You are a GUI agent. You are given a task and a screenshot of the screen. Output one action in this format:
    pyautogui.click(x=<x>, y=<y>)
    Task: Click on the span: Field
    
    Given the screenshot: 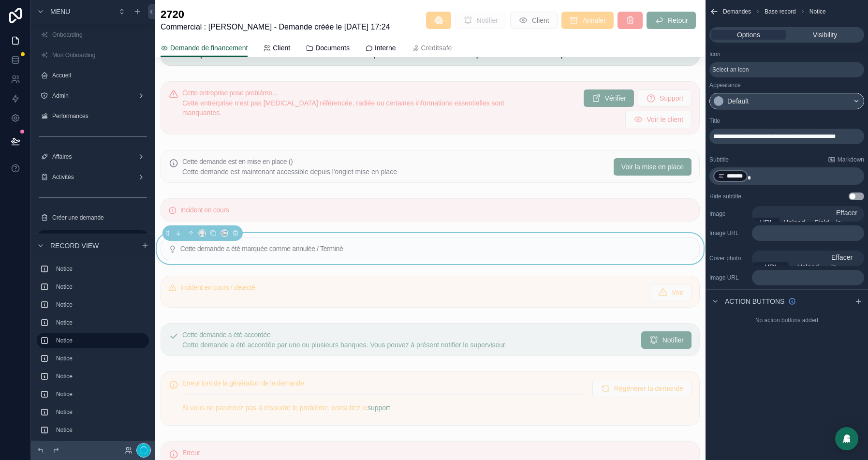 What is the action you would take?
    pyautogui.click(x=822, y=223)
    